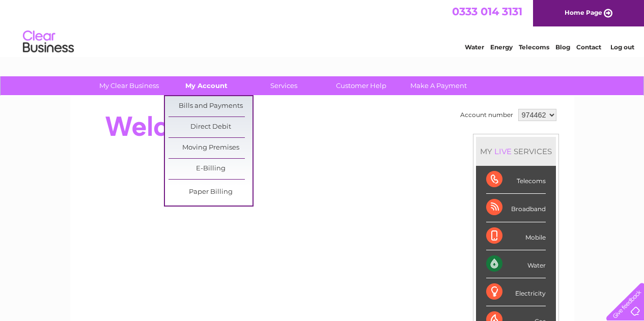 The width and height of the screenshot is (644, 321). What do you see at coordinates (210, 192) in the screenshot?
I see `a: Paper Billing` at bounding box center [210, 192].